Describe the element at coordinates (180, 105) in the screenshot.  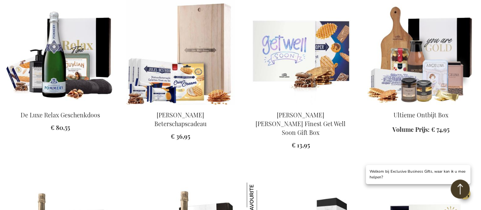
I see `a: Jules Destrooper Get Well Comforts` at that location.